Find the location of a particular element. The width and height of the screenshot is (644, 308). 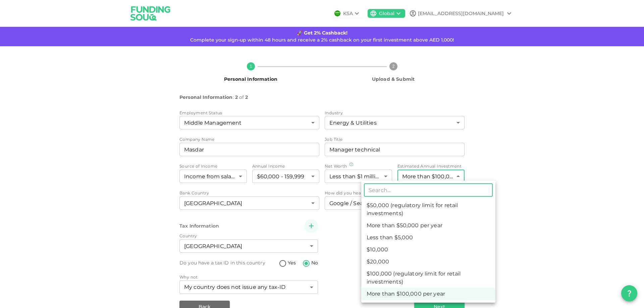

li: $100,000 (regulatory limit for retail investments) is located at coordinates (428, 278).